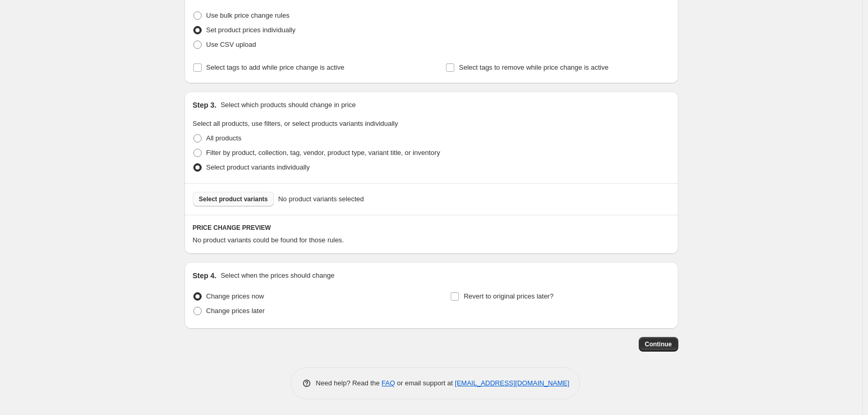 The height and width of the screenshot is (415, 868). What do you see at coordinates (224, 138) in the screenshot?
I see `span: All products` at bounding box center [224, 138].